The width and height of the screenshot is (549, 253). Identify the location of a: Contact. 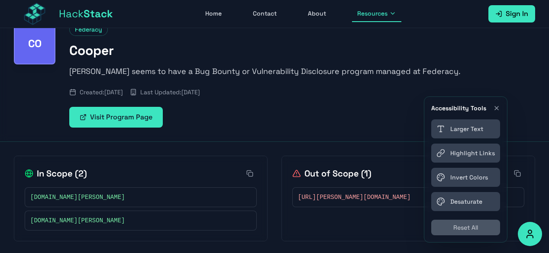
(264, 14).